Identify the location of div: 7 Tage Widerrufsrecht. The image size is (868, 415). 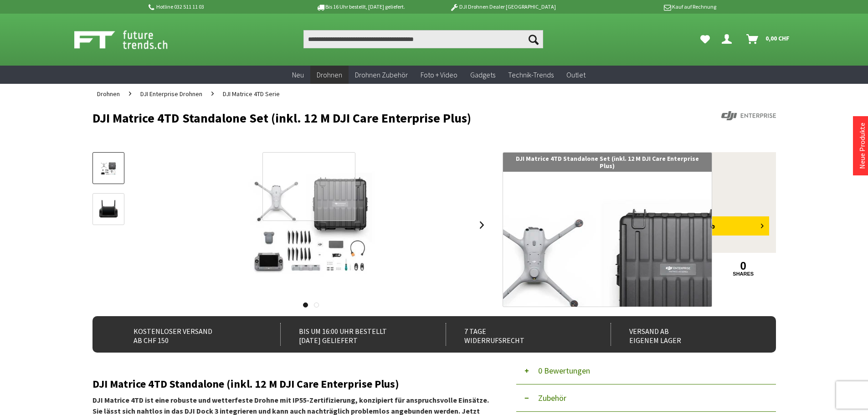
(518, 334).